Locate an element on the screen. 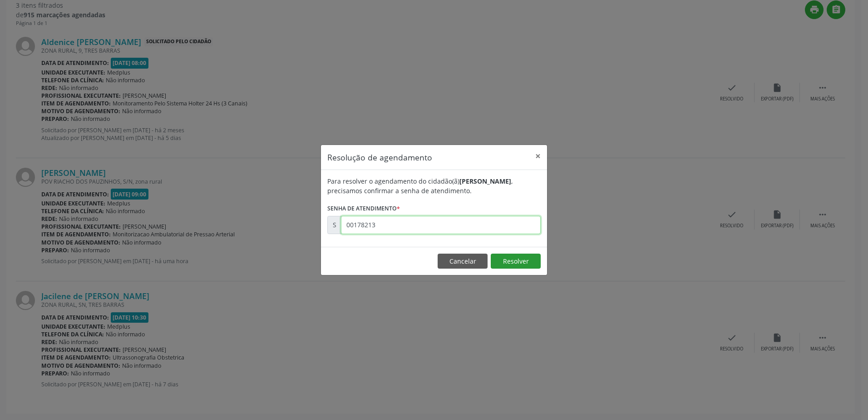 The image size is (868, 420). label: Senha de atendimento is located at coordinates (364, 209).